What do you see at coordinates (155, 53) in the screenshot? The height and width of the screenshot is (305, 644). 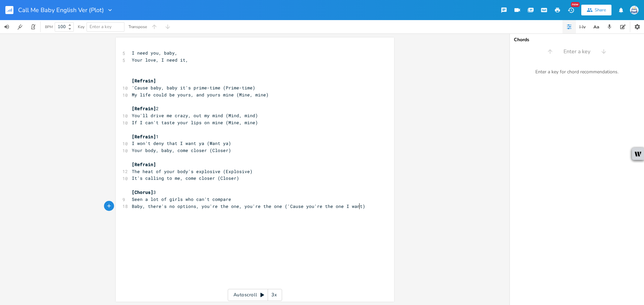 I see `span: I need you, baby,` at bounding box center [155, 53].